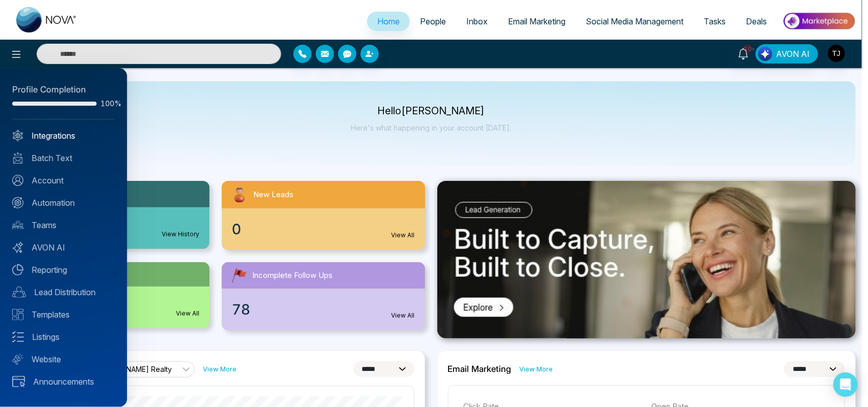 Image resolution: width=868 pixels, height=407 pixels. Describe the element at coordinates (18, 337) in the screenshot. I see `img: Listings.svg` at that location.